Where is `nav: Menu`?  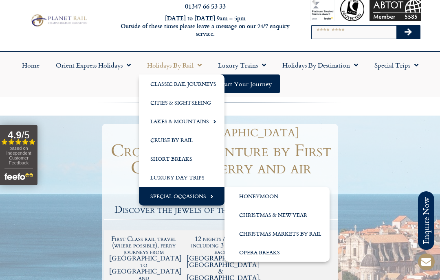
nav: Menu is located at coordinates (220, 74).